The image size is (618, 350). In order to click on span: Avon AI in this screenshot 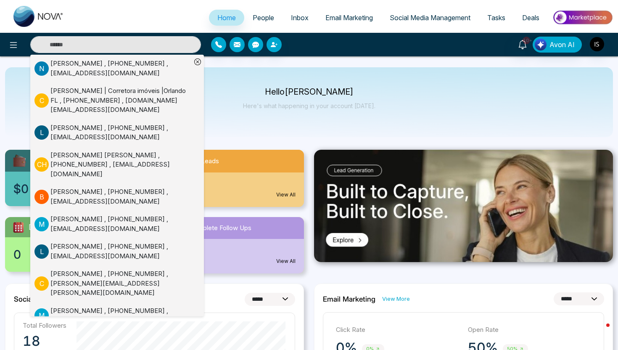, I will do `click(563, 45)`.